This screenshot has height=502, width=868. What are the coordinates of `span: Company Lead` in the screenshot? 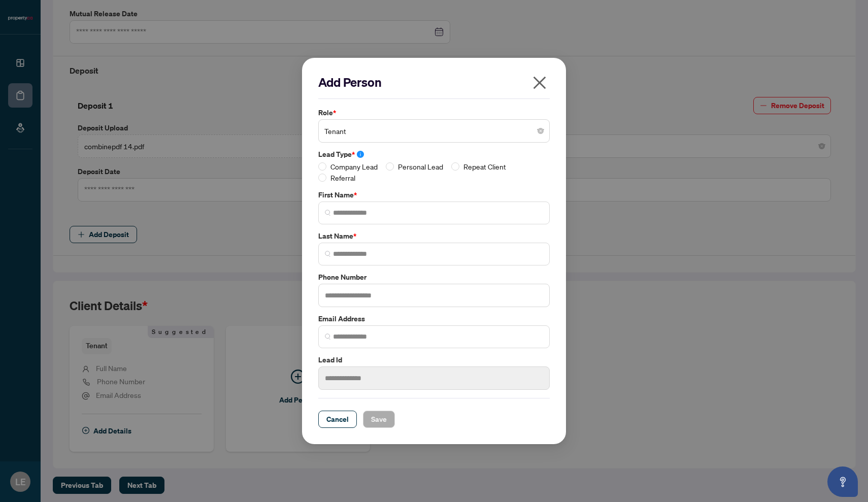 It's located at (354, 166).